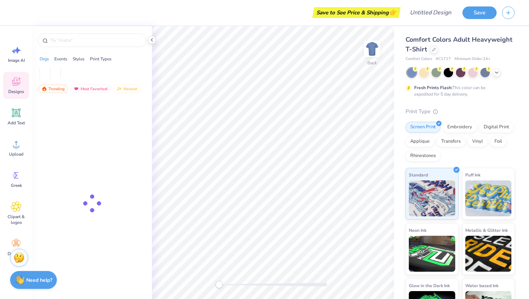 The height and width of the screenshot is (299, 529). What do you see at coordinates (496, 127) in the screenshot?
I see `div: Digital Print` at bounding box center [496, 127].